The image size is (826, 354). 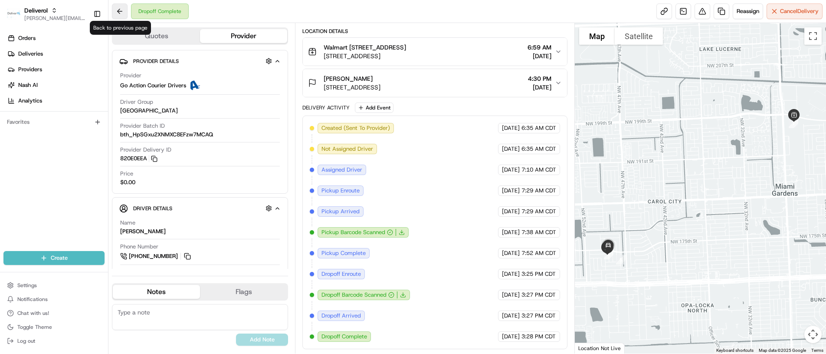 I want to click on div: Start new chat, so click(x=86, y=87).